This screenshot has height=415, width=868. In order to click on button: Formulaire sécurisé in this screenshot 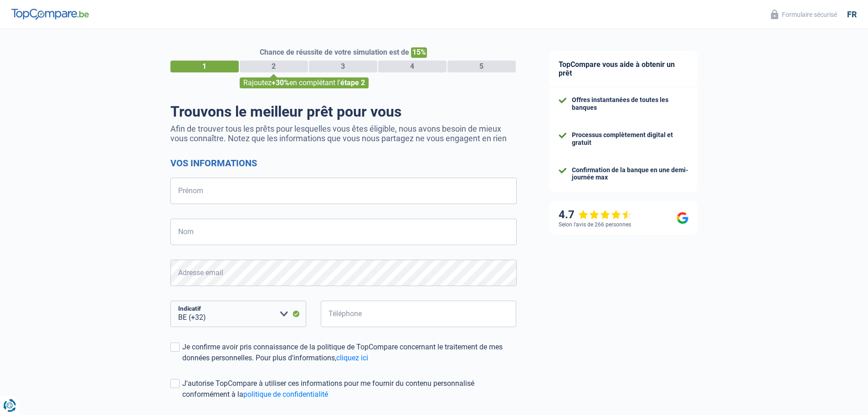, I will do `click(803, 14)`.